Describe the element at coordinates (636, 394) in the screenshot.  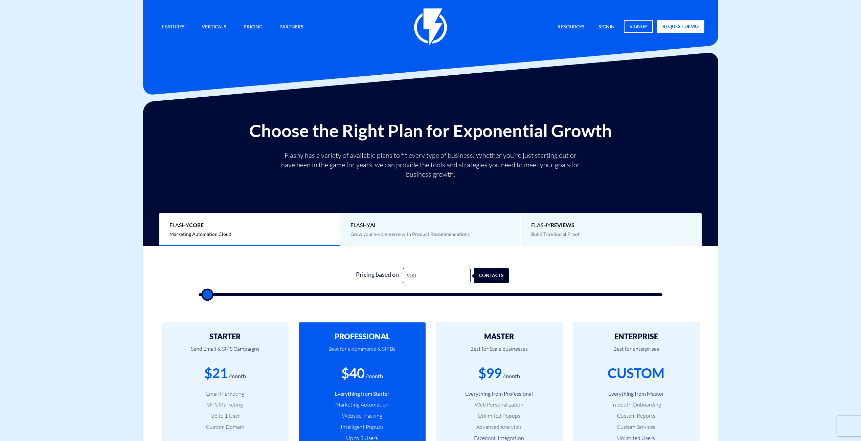
I see `li: Everything from Master` at that location.